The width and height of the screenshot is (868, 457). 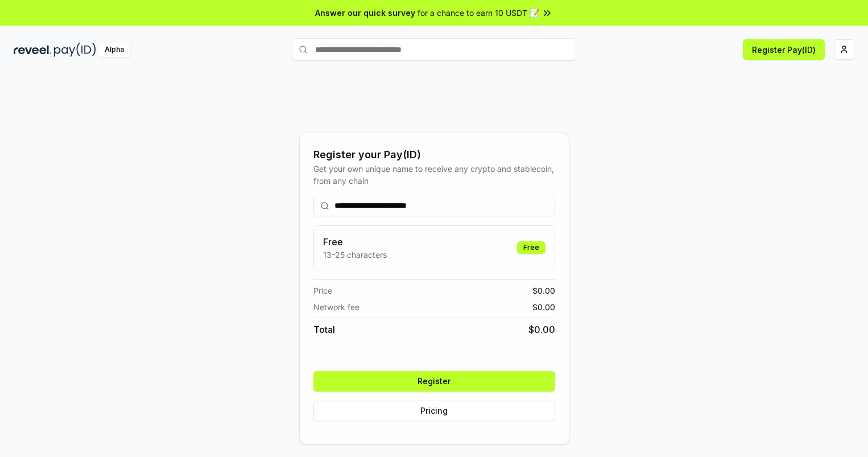 I want to click on button: Register, so click(x=434, y=382).